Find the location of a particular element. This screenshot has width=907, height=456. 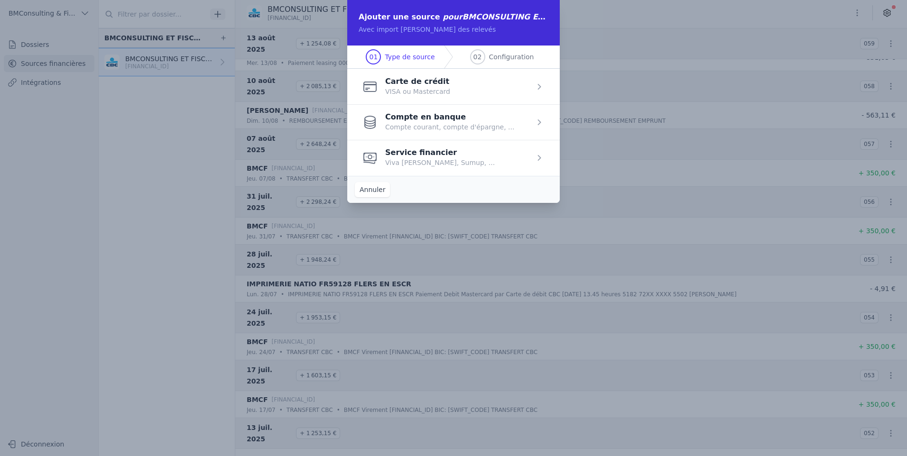

h2: Ajouter une source is located at coordinates (454, 17).